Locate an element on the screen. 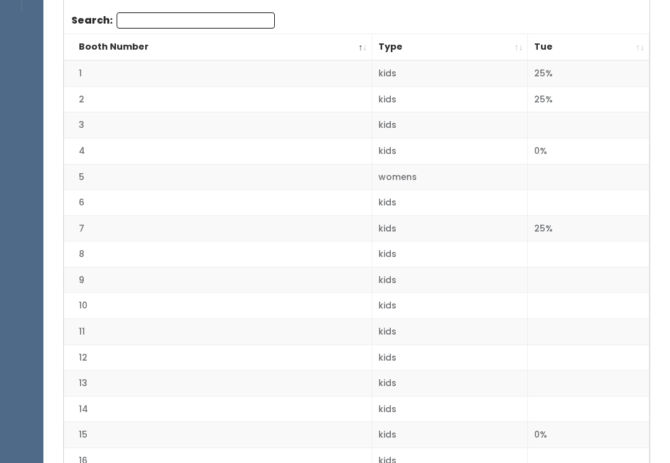  td: womens is located at coordinates (450, 177).